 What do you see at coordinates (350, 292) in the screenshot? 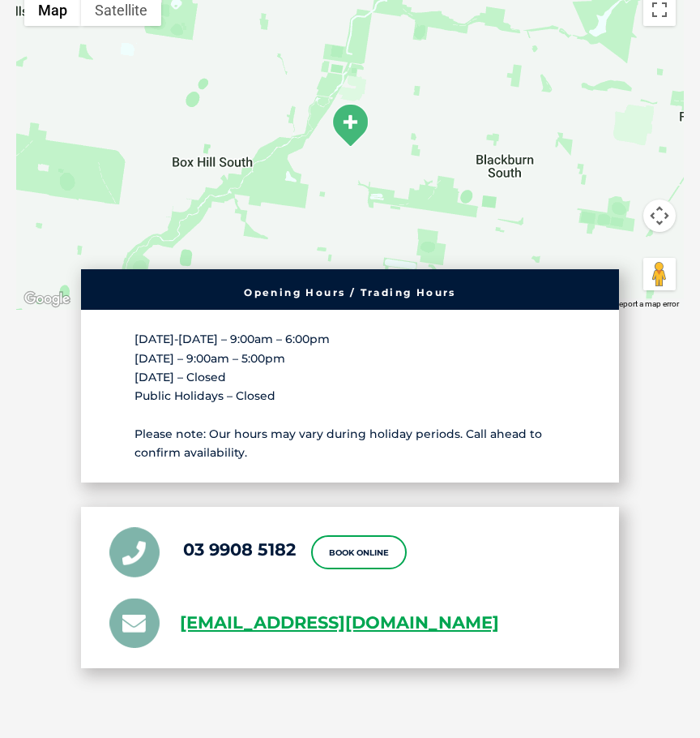
I see `h6: Opening Hours / Trading Hours` at bounding box center [350, 292].